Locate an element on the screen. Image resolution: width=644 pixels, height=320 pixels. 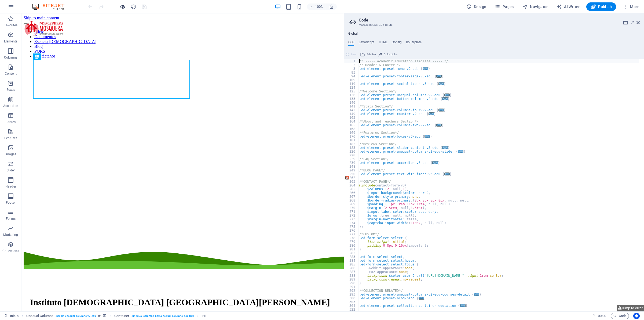
div: 149 is located at coordinates (351, 114).